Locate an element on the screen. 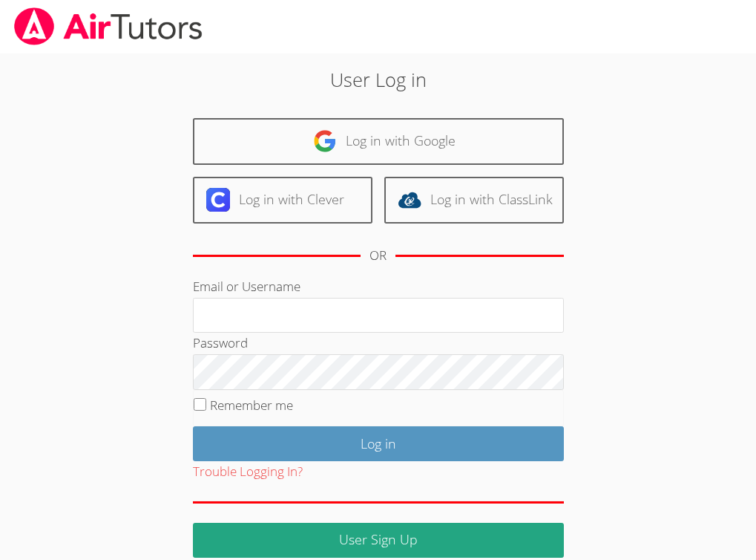 Image resolution: width=756 pixels, height=560 pixels. input: Log in is located at coordinates (378, 443).